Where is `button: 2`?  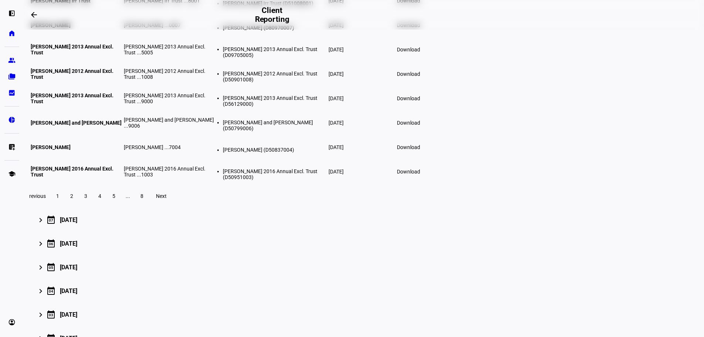
button: 2 is located at coordinates (72, 196).